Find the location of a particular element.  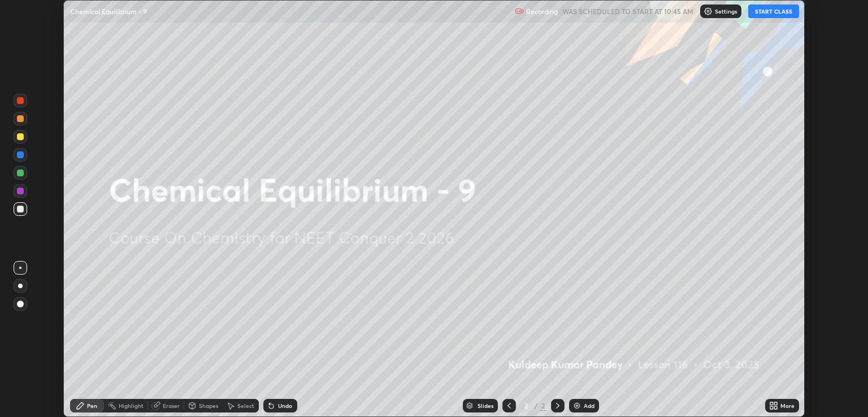

p: Chemical Equilibrium - 9 is located at coordinates (109, 11).